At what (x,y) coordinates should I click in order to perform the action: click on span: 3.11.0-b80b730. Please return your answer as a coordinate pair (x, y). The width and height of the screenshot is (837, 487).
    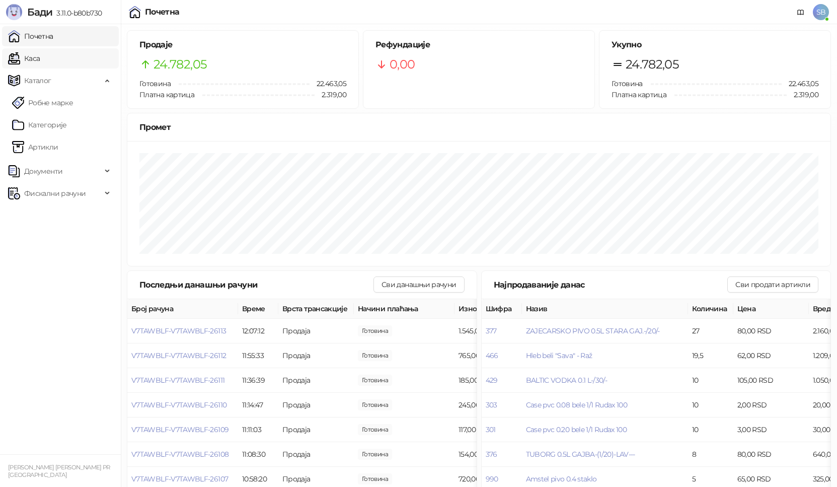
    Looking at the image, I should click on (77, 13).